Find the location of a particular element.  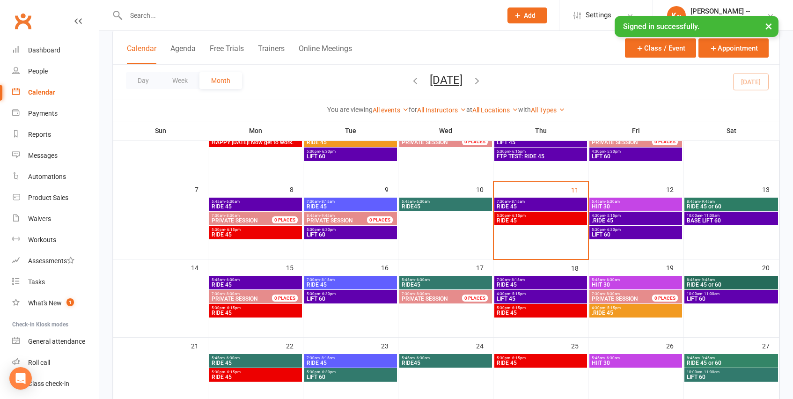

div: Reports is located at coordinates (39, 134).